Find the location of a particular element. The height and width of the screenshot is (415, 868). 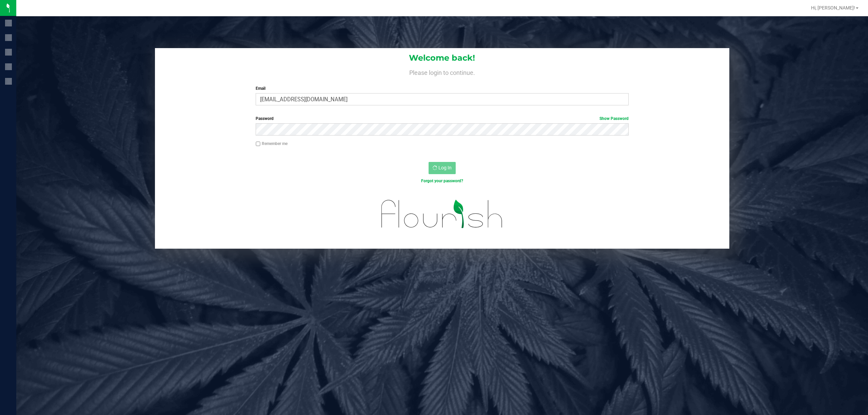

a: Show Password is located at coordinates (614, 119).